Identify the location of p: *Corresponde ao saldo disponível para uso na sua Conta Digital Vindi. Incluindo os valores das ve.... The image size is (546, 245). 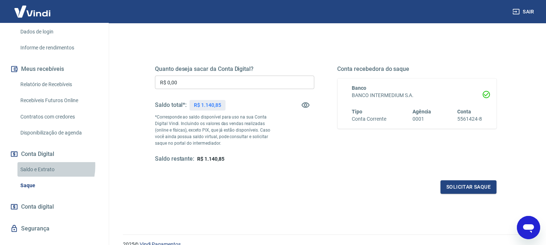
(214, 130).